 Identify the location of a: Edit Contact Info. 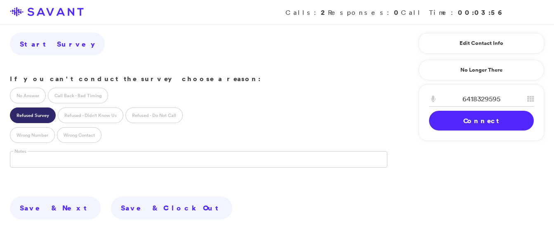
(481, 43).